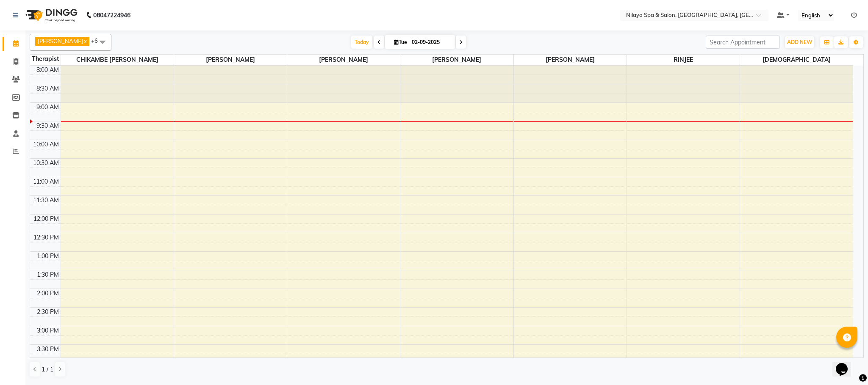 The width and height of the screenshot is (868, 385). Describe the element at coordinates (47, 70) in the screenshot. I see `div: 8:00 AM` at that location.